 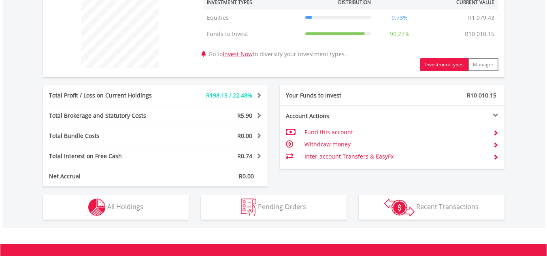 What do you see at coordinates (229, 95) in the screenshot?
I see `span: R198.15 / 22.48%` at bounding box center [229, 95].